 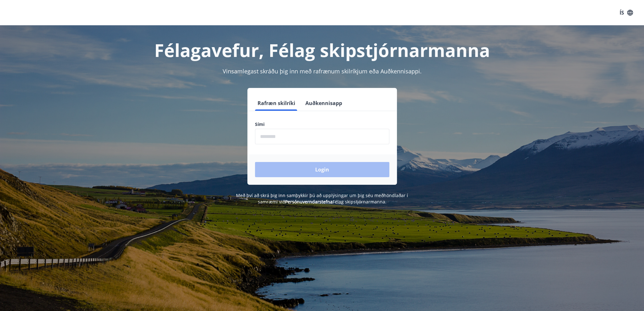 What do you see at coordinates (276, 103) in the screenshot?
I see `button: Rafræn skilríki` at bounding box center [276, 103].